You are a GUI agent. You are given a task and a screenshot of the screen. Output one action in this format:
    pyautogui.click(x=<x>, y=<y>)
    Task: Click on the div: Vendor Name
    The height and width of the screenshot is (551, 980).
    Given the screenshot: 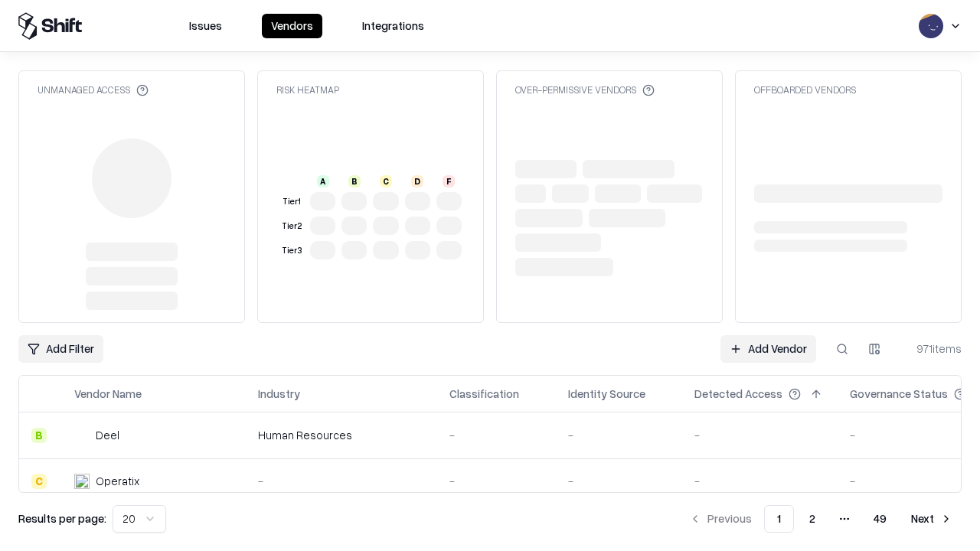 What is the action you would take?
    pyautogui.click(x=108, y=393)
    